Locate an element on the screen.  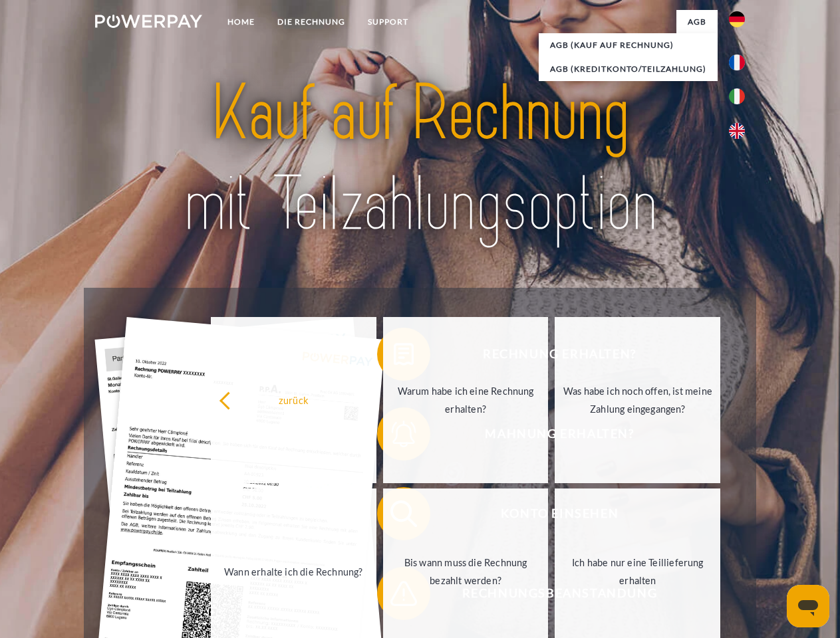
img: title-powerpay_de.svg is located at coordinates (420, 159).